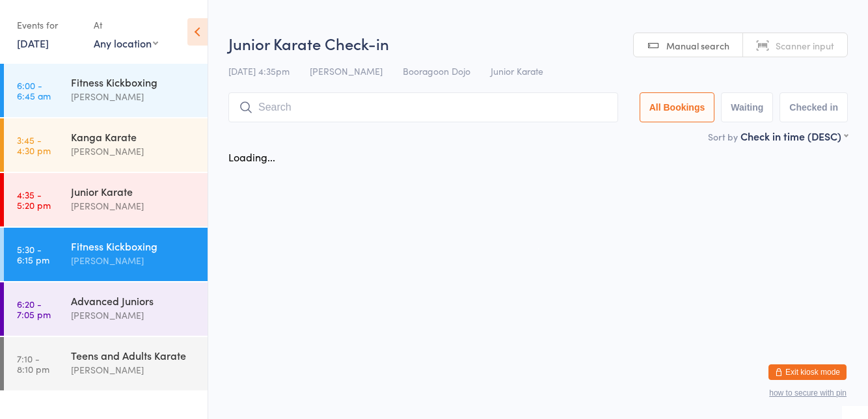 The image size is (868, 419). What do you see at coordinates (34, 309) in the screenshot?
I see `time: 6:20 - 7:05 pm` at bounding box center [34, 309].